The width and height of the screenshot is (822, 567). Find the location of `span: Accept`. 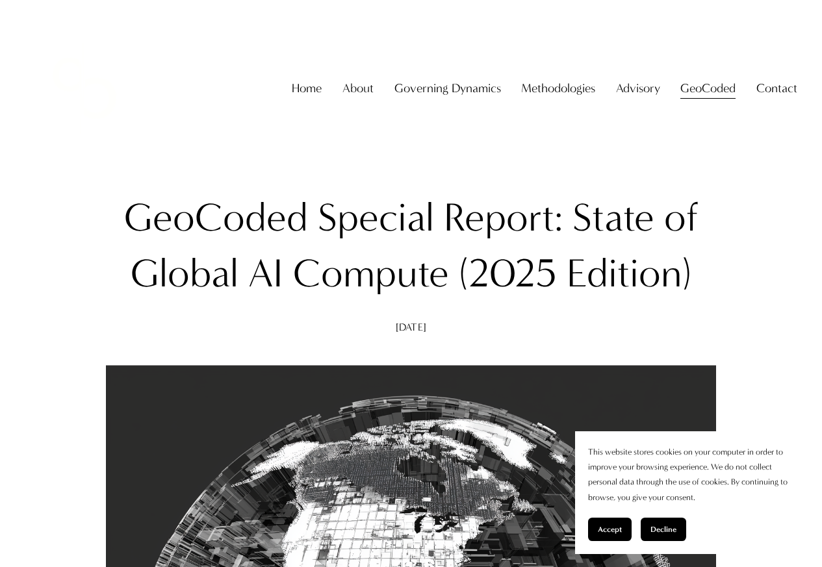

span: Accept is located at coordinates (609, 529).